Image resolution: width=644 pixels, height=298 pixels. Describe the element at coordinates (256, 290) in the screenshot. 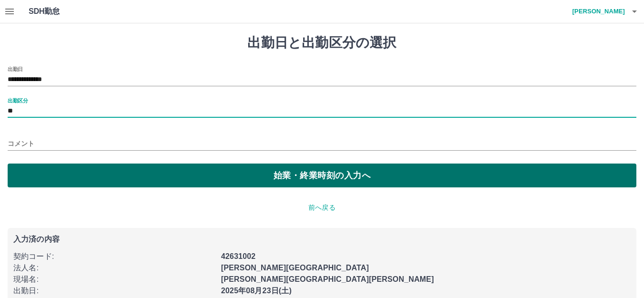

I see `b: 2025年08月23日(土)` at that location.